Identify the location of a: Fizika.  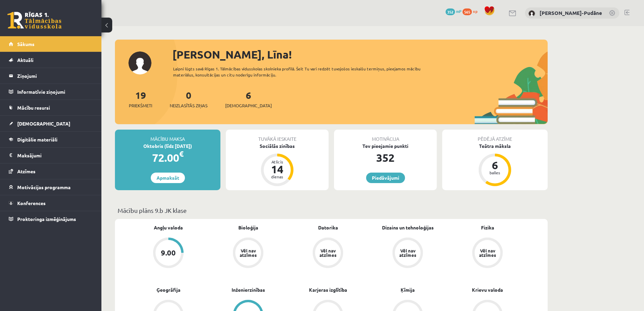
(488, 227).